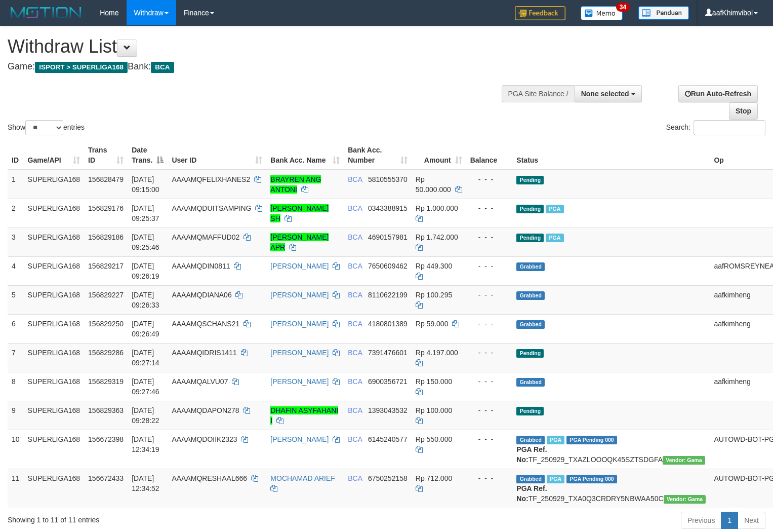 This screenshot has height=532, width=773. What do you see at coordinates (202, 295) in the screenshot?
I see `span: AAAAMQDIANA06` at bounding box center [202, 295].